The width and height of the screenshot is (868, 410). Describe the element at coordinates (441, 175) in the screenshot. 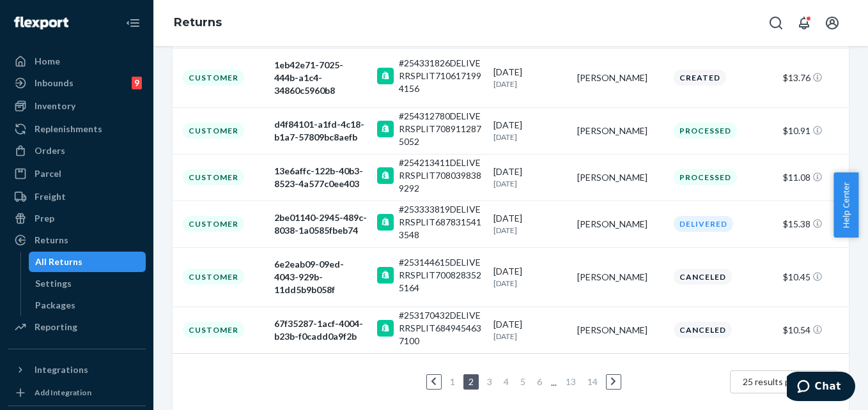

I see `div: #254213411DELIVERRSPLIT7080398389292` at that location.